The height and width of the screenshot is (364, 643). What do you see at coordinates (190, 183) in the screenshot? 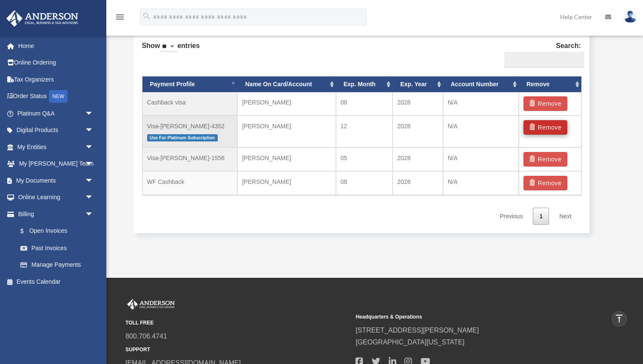
I see `td: WF Cashback` at bounding box center [190, 183].